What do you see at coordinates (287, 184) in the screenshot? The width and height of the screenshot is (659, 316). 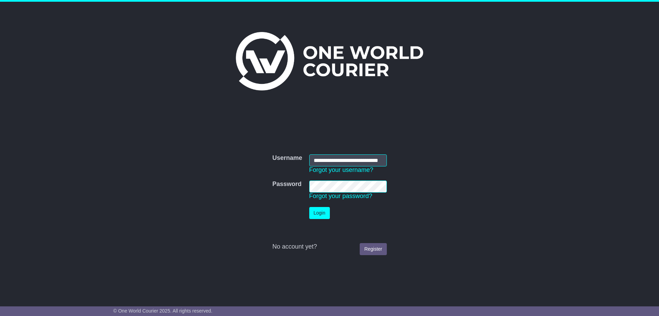 I see `label: Password` at bounding box center [287, 184].